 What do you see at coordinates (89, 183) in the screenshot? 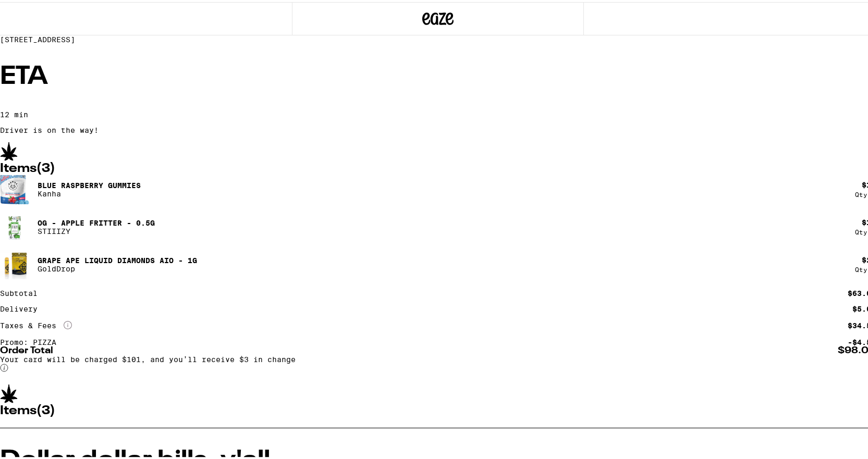
I see `p: Blue Raspberry Gummies` at bounding box center [89, 183].